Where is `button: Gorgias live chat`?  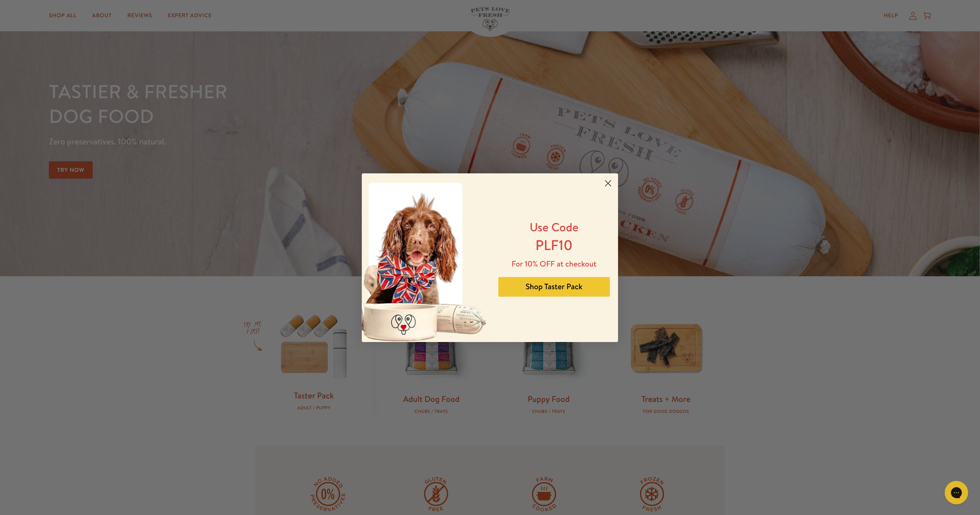
button: Gorgias live chat is located at coordinates (16, 14).